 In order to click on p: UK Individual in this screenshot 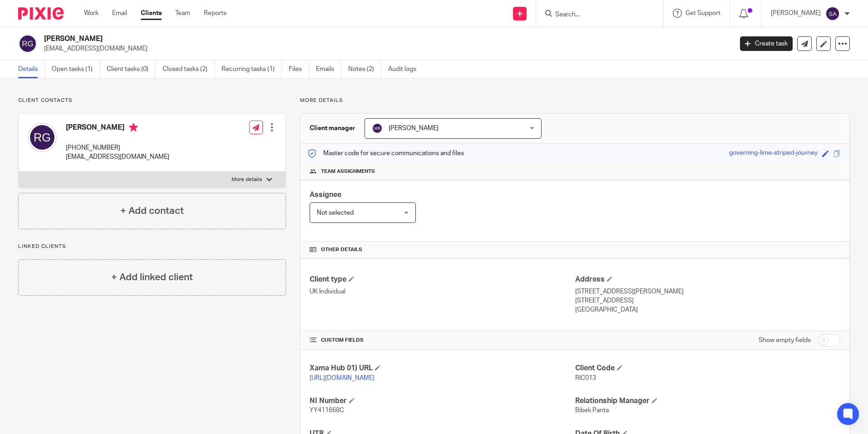, I will do `click(442, 291)`.